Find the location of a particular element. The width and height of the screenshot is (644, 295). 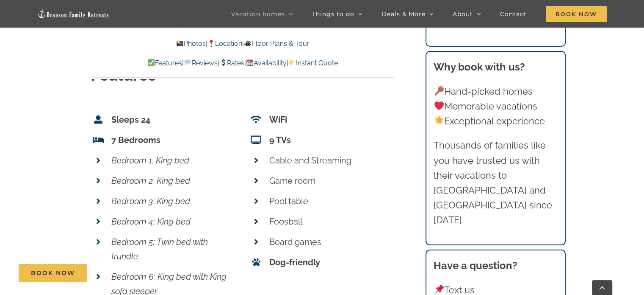

p: Cable and Streaming is located at coordinates (332, 160).